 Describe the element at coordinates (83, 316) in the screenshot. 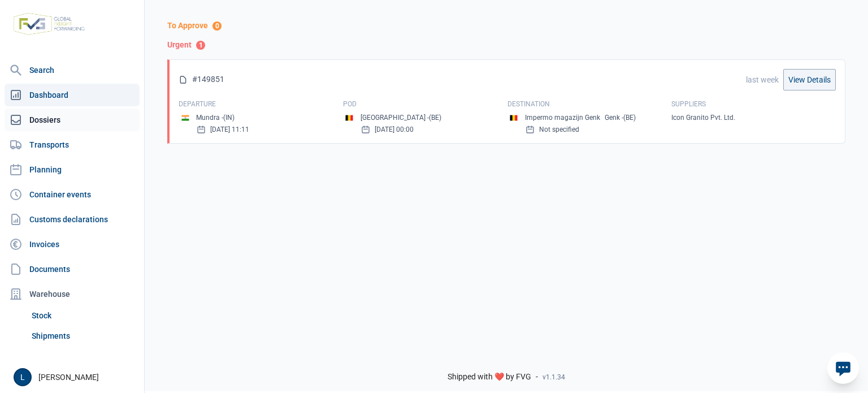

I see `a: Stock` at that location.